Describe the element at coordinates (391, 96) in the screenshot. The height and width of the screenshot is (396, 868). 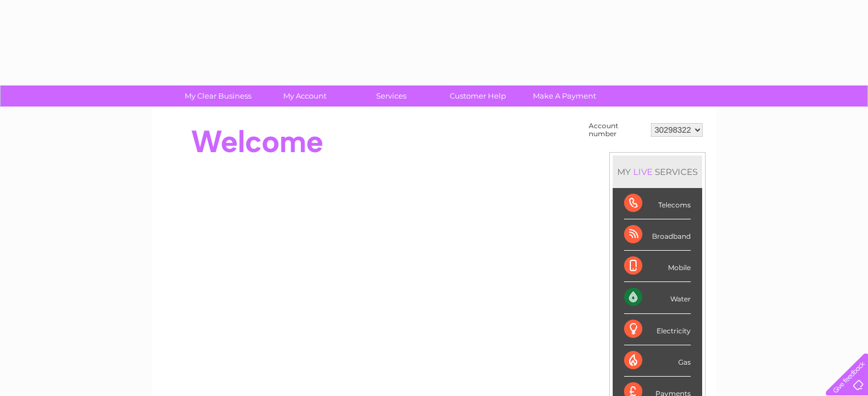
I see `a: Services` at that location.